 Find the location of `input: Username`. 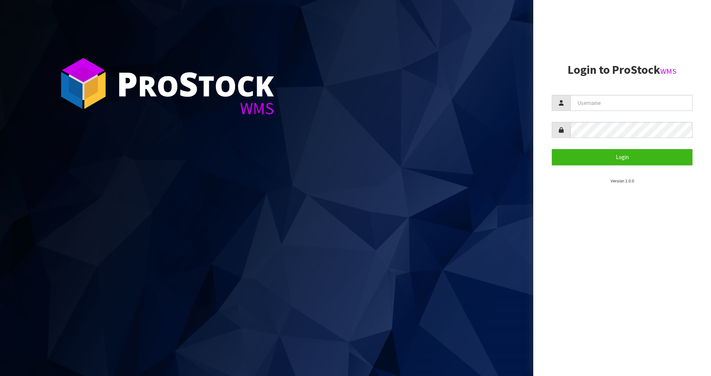

input: Username is located at coordinates (632, 103).